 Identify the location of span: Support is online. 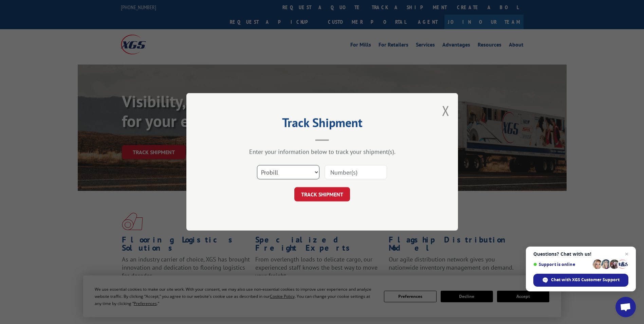
(562, 264).